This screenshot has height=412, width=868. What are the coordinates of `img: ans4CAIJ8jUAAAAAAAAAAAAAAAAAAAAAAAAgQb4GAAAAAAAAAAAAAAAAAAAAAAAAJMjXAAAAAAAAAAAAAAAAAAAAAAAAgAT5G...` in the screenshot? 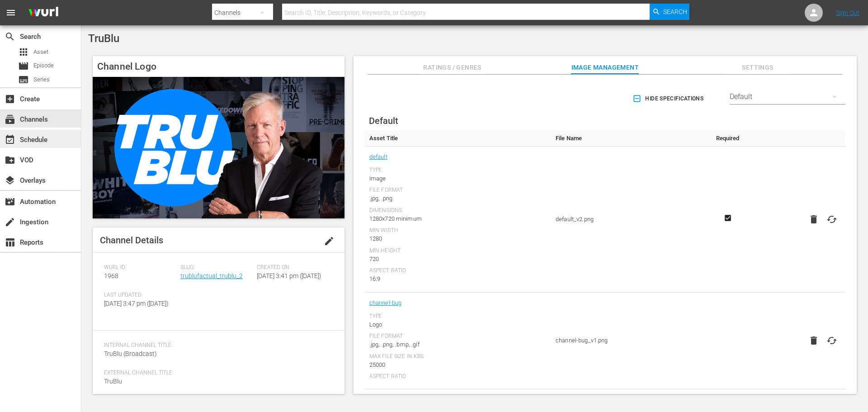 It's located at (43, 12).